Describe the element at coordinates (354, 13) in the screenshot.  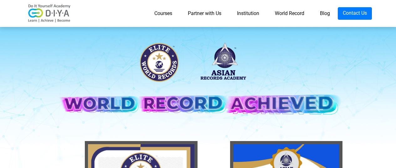
I see `a: Contact Us` at that location.